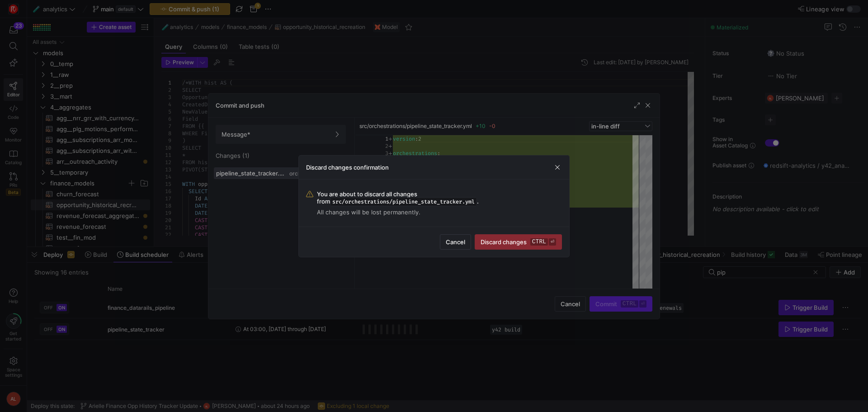  What do you see at coordinates (518, 242) in the screenshot?
I see `span: Discard changes` at bounding box center [518, 242].